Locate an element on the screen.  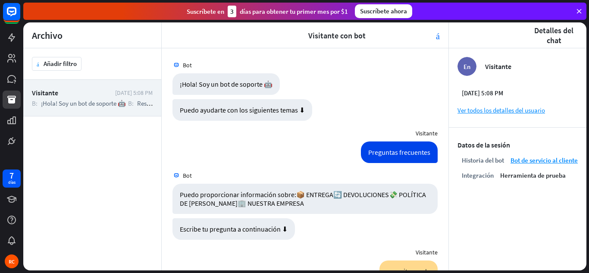
font: RC is located at coordinates (12, 261).